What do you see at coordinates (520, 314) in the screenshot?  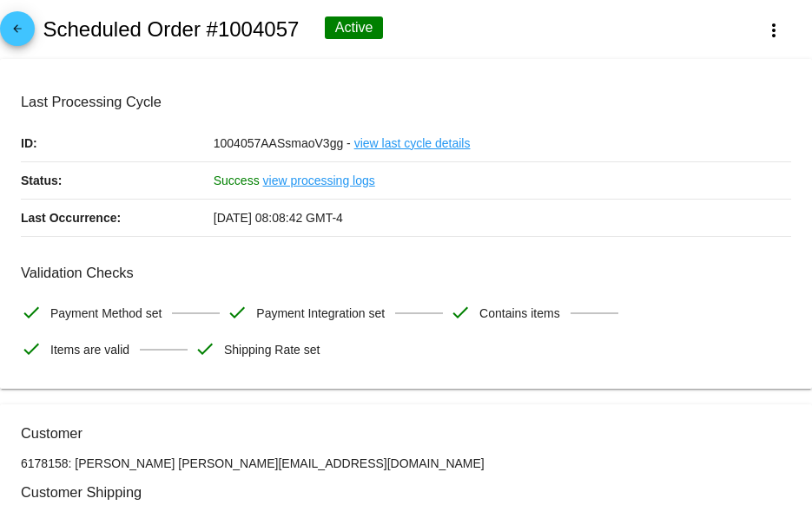 I see `span: Contains items` at bounding box center [520, 314].